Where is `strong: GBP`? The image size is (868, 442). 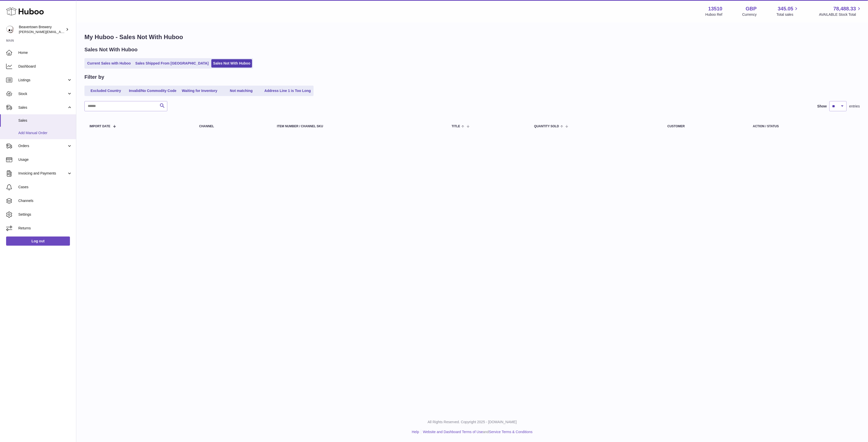
strong: GBP is located at coordinates (751, 9).